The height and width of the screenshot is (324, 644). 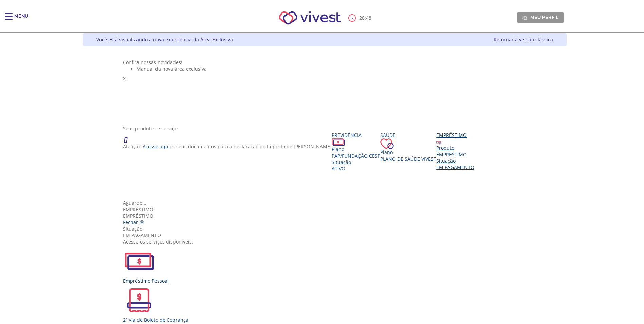 What do you see at coordinates (408, 147) in the screenshot?
I see `a: Saúde PlanoPlano de Saúde VIVEST` at bounding box center [408, 147].